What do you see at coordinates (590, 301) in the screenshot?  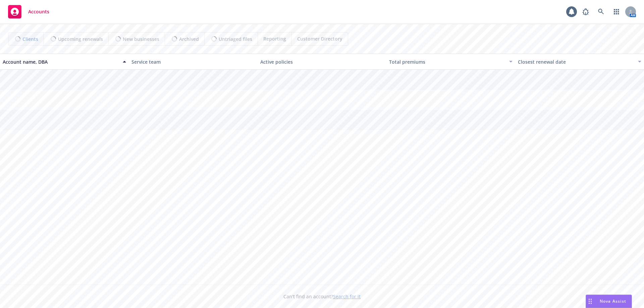 I see `div: Drag to move` at bounding box center [590, 301].